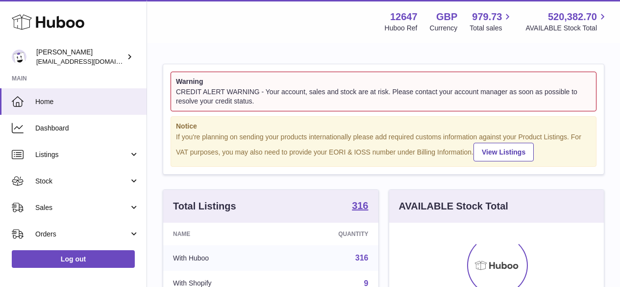  Describe the element at coordinates (329, 234) in the screenshot. I see `th: Quantity` at that location.